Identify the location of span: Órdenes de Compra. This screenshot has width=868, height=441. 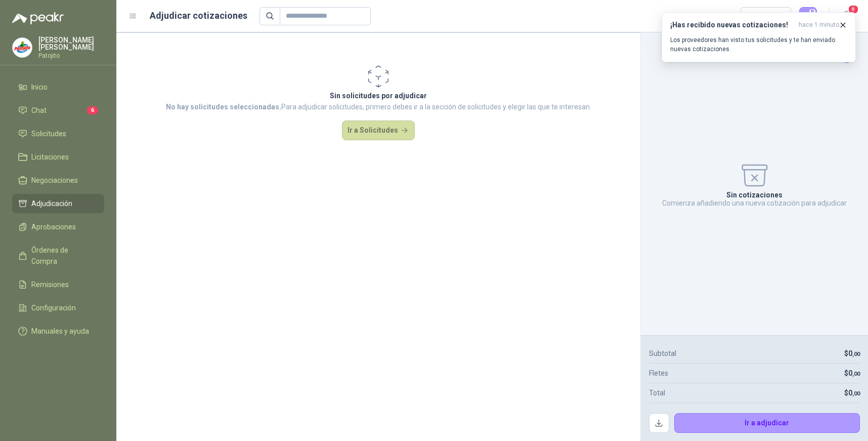
(63, 255).